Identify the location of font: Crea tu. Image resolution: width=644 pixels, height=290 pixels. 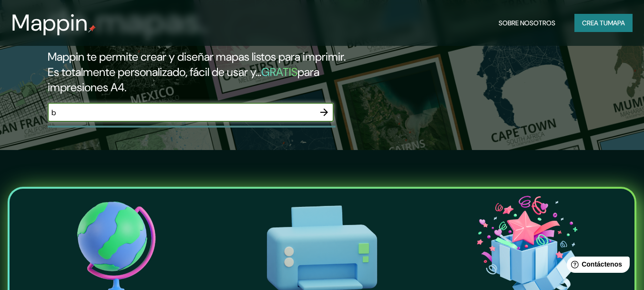
(595, 23).